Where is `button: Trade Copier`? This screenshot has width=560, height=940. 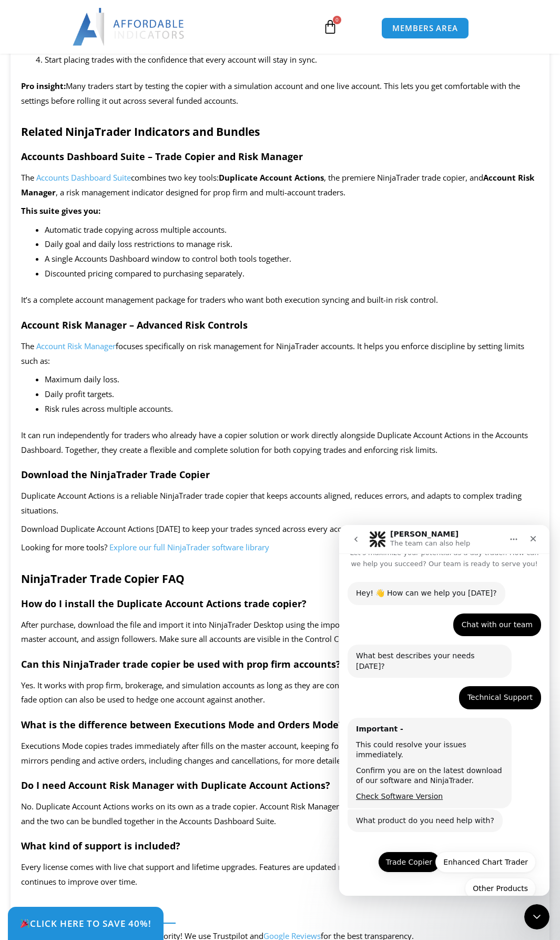 button: Trade Copier is located at coordinates (70, 337).